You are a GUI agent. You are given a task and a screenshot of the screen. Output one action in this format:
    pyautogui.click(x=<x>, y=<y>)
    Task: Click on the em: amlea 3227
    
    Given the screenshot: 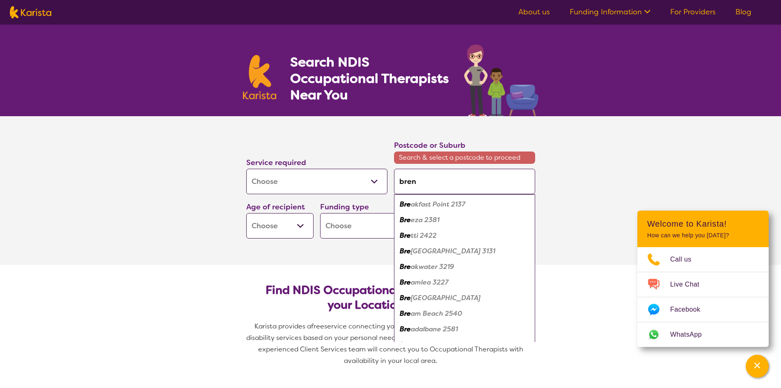 What is the action you would take?
    pyautogui.click(x=430, y=282)
    